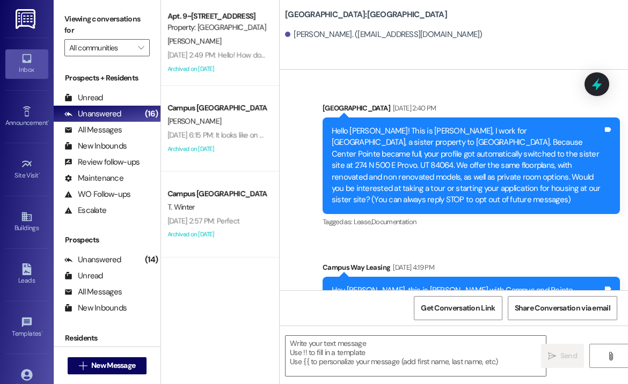  What do you see at coordinates (471, 222) in the screenshot?
I see `div: Tagged as:` at bounding box center [471, 222].